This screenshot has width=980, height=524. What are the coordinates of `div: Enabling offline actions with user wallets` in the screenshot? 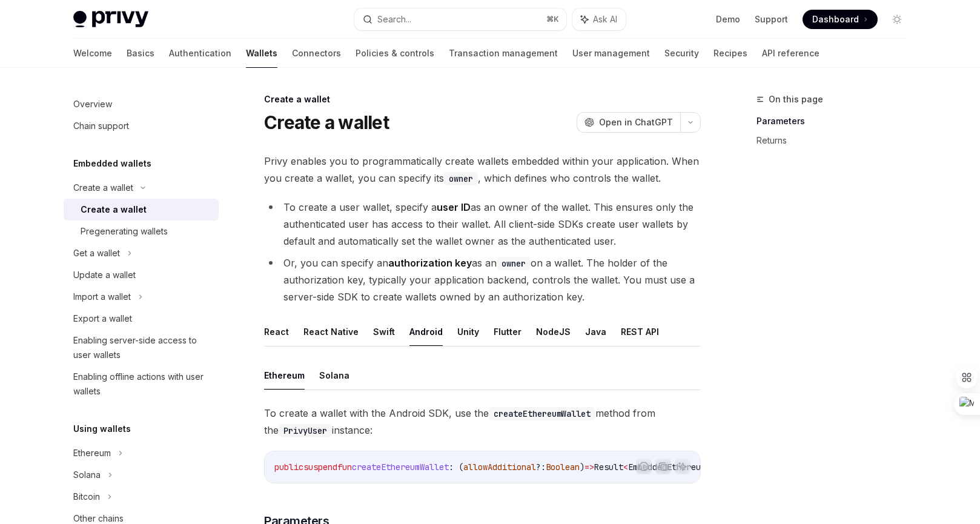 It's located at (143, 385).